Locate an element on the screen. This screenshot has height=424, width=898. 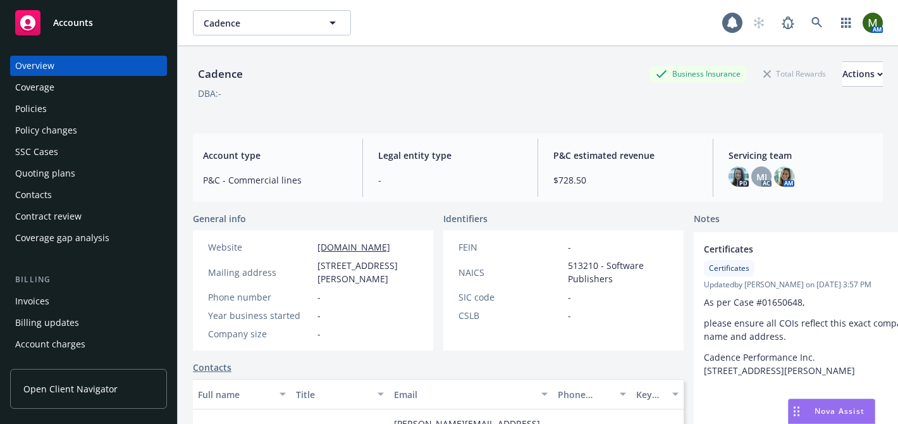
span: P&C - Commercial lines is located at coordinates (275, 180).